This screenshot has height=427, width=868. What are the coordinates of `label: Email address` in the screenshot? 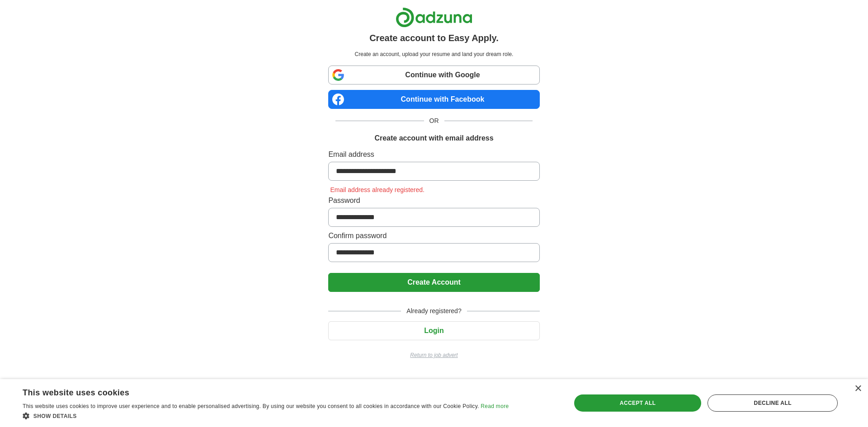 It's located at (434, 155).